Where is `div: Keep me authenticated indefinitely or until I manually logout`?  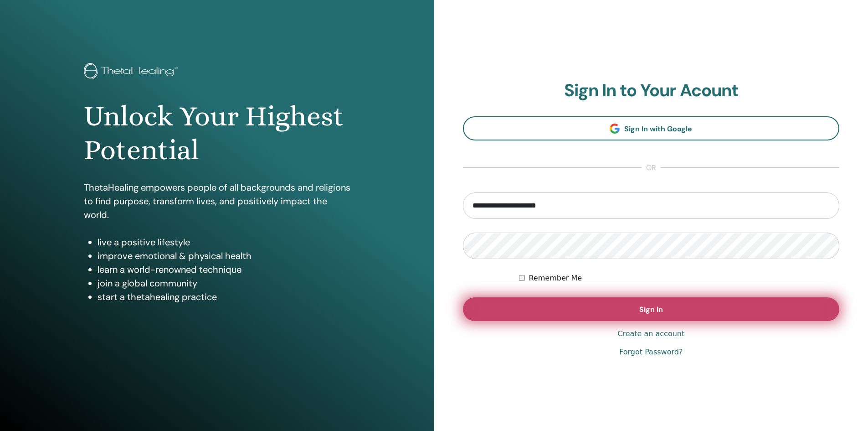
div: Keep me authenticated indefinitely or until I manually logout is located at coordinates (679, 278).